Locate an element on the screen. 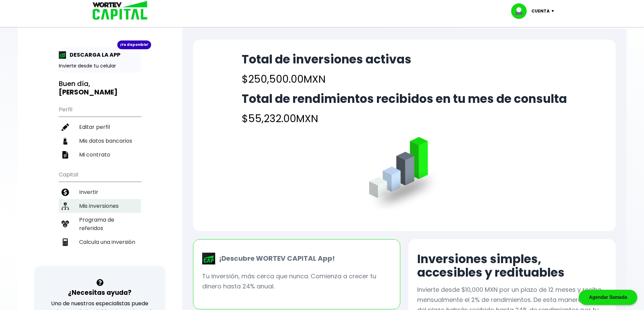 The height and width of the screenshot is (310, 644). p: Cuenta is located at coordinates (540, 11).